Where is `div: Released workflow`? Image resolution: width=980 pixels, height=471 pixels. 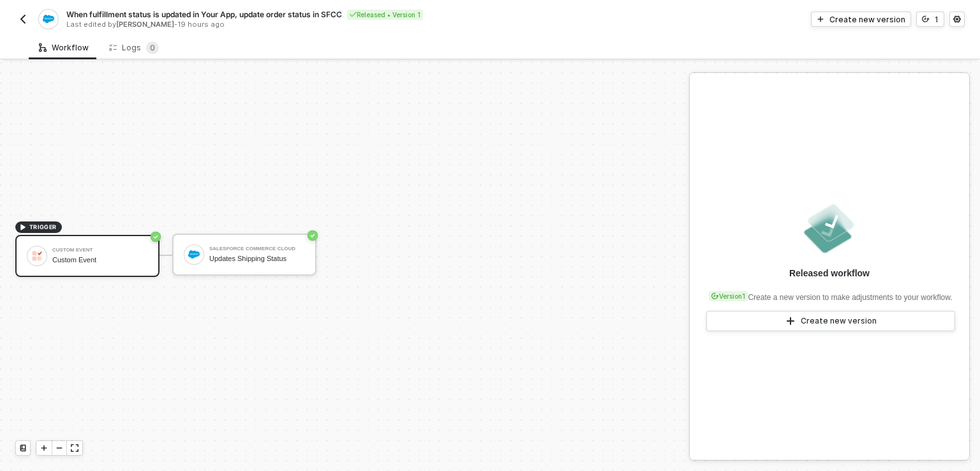 div: Released workflow is located at coordinates (830, 273).